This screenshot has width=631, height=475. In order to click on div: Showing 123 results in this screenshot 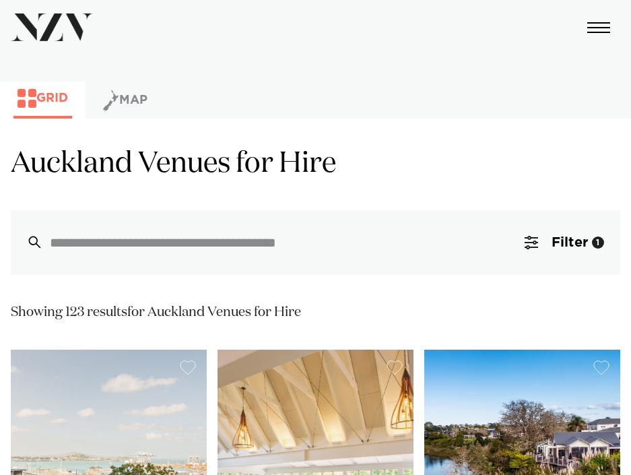, I will do `click(156, 312)`.